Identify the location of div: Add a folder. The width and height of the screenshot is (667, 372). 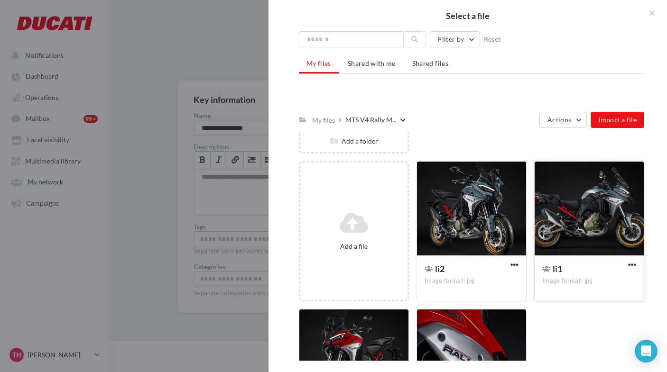
(354, 141).